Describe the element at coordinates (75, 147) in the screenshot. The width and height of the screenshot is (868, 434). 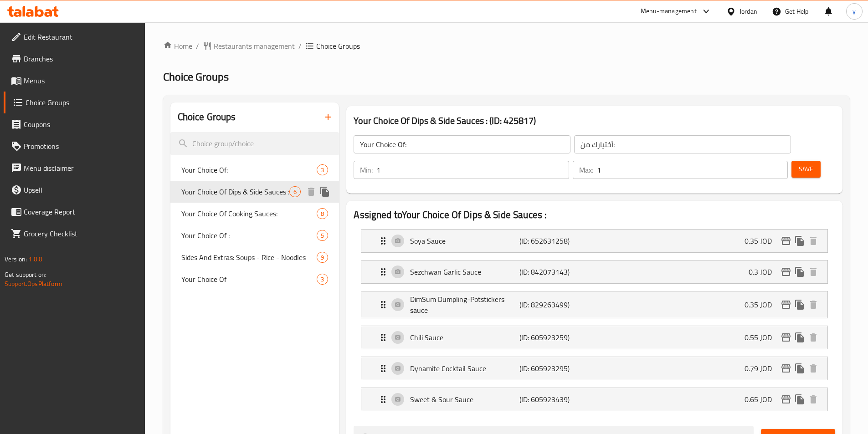
I see `a: Promotions` at that location.